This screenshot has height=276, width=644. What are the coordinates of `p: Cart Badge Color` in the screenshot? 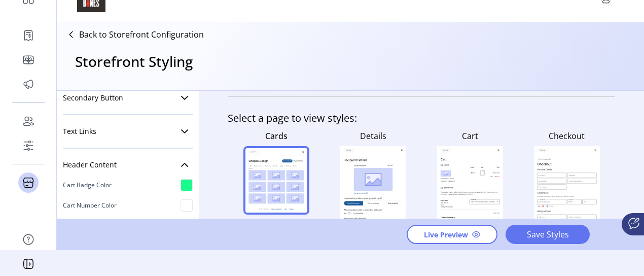 It's located at (88, 185).